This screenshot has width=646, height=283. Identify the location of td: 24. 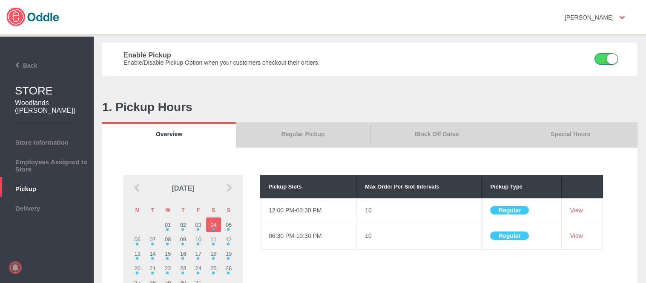
(198, 268).